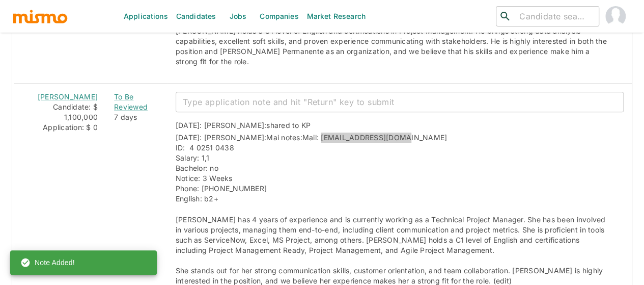 The width and height of the screenshot is (644, 285). Describe the element at coordinates (47, 263) in the screenshot. I see `div: Note Added!` at that location.